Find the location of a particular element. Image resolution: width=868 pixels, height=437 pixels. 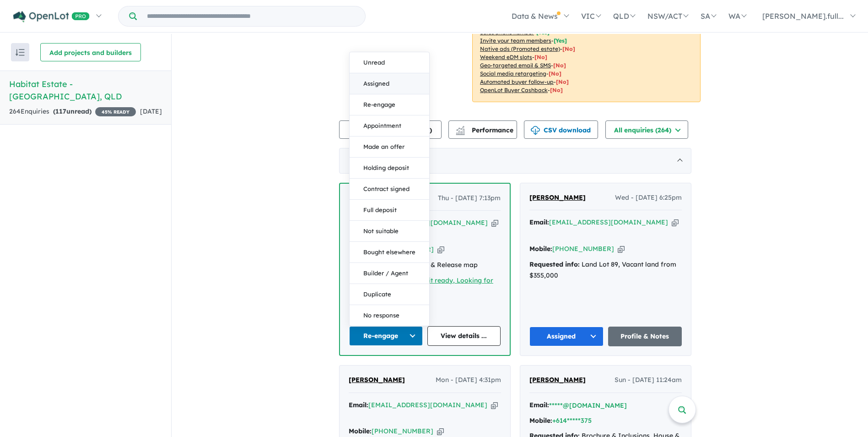

u: Geo-targeted email & SMS is located at coordinates (516, 65).